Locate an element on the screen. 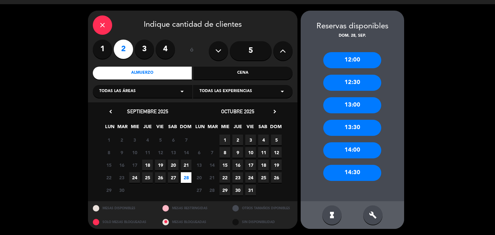 The height and width of the screenshot is (235, 495). div: dom. 28, sep. is located at coordinates (352, 36).